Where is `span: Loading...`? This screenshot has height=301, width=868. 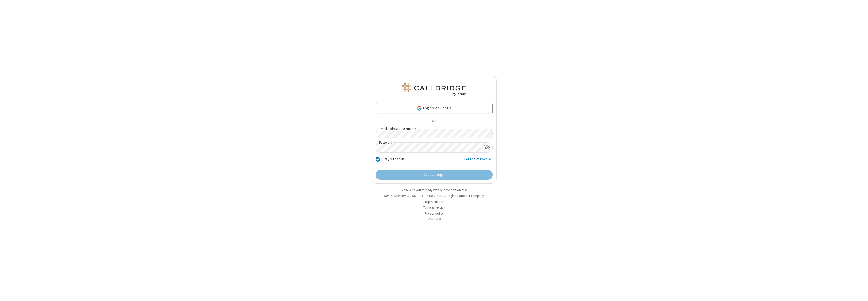 span: Loading... is located at coordinates (437, 174).